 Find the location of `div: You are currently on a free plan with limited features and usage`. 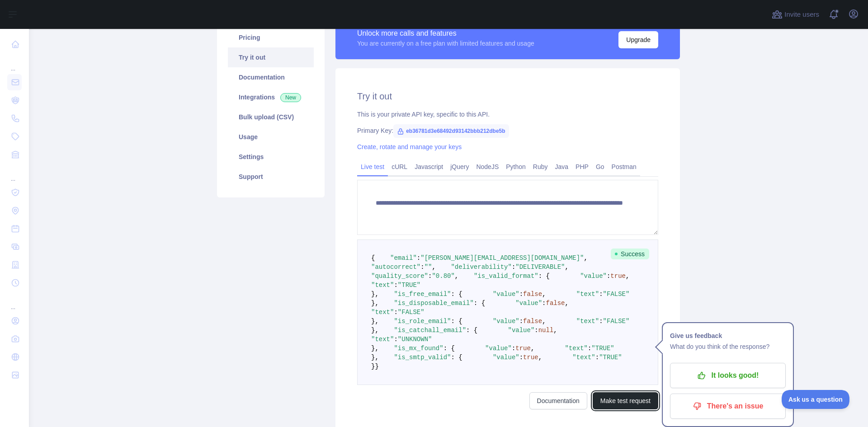

div: You are currently on a free plan with limited features and usage is located at coordinates (445, 43).